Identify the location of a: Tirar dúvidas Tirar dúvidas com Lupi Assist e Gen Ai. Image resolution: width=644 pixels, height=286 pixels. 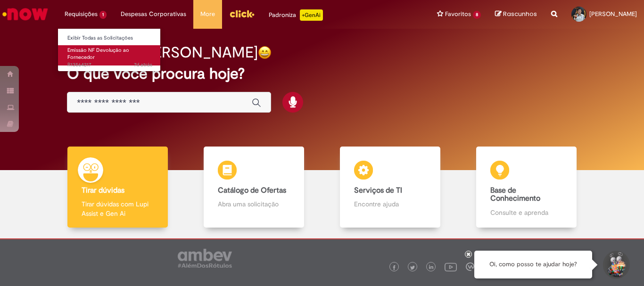
(118, 187).